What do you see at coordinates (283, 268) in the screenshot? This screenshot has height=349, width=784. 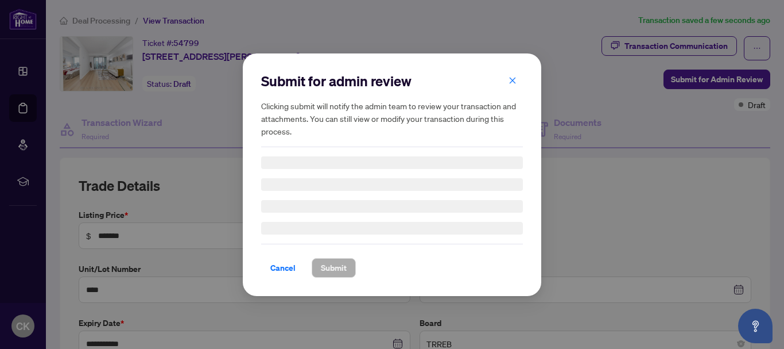 I see `span: Cancel` at bounding box center [283, 268].